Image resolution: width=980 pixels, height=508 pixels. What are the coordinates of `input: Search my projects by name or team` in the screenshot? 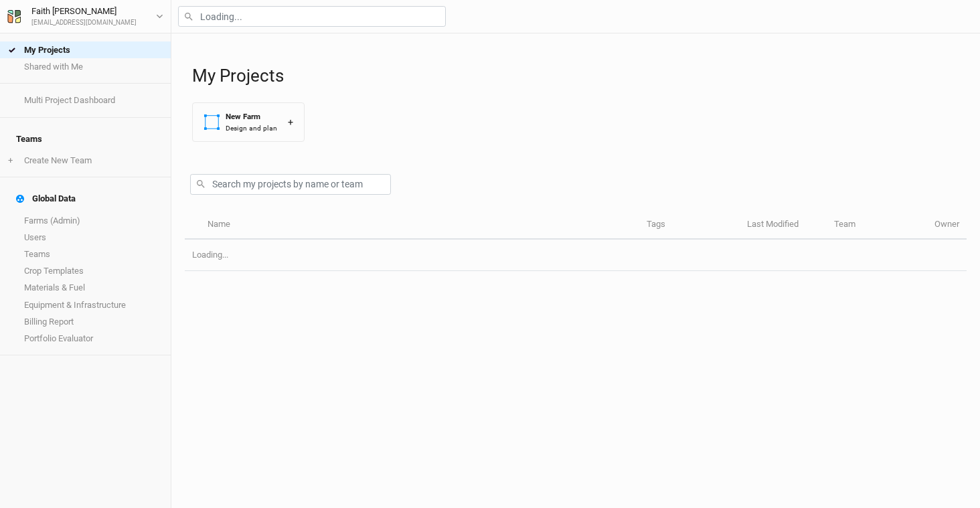 It's located at (291, 184).